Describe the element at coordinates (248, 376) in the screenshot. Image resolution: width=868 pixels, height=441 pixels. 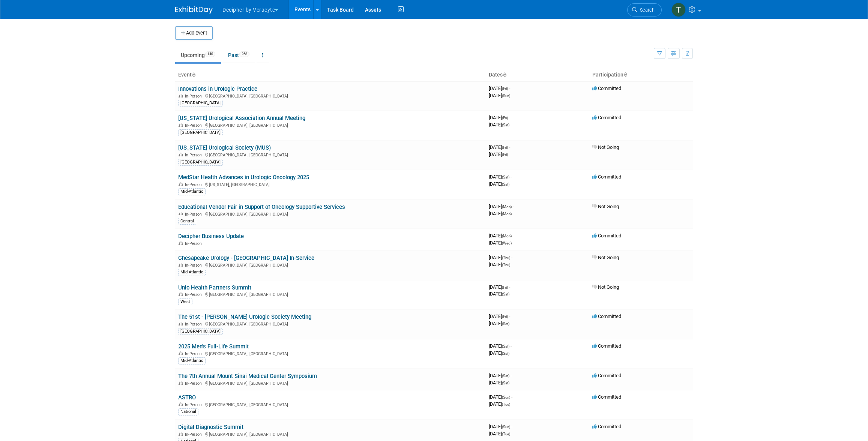
I see `a: The 7th Annual Mount Sinai Medical Center Symposium` at that location.